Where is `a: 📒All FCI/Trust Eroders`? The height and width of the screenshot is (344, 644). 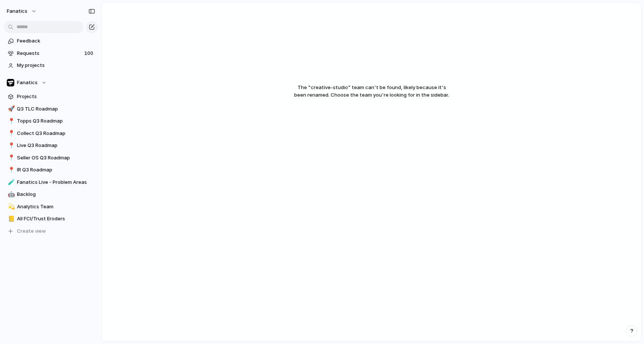 a: 📒All FCI/Trust Eroders is located at coordinates (51, 219).